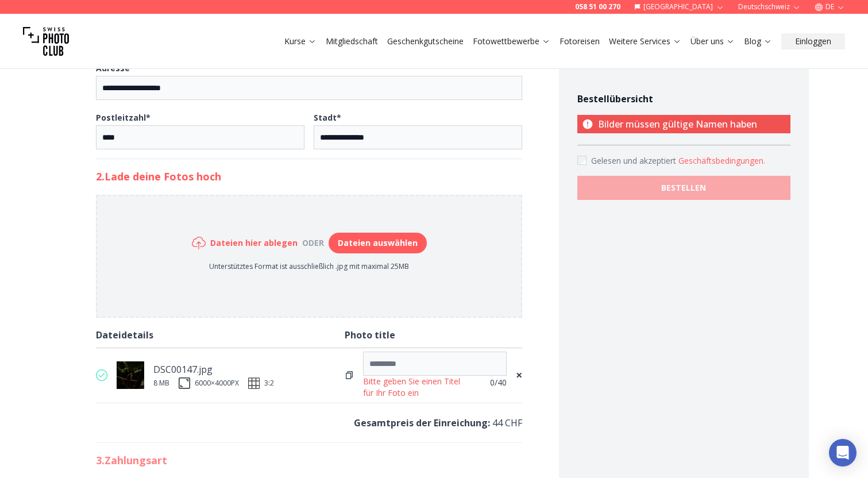  What do you see at coordinates (184, 383) in the screenshot?
I see `img: size` at bounding box center [184, 383].